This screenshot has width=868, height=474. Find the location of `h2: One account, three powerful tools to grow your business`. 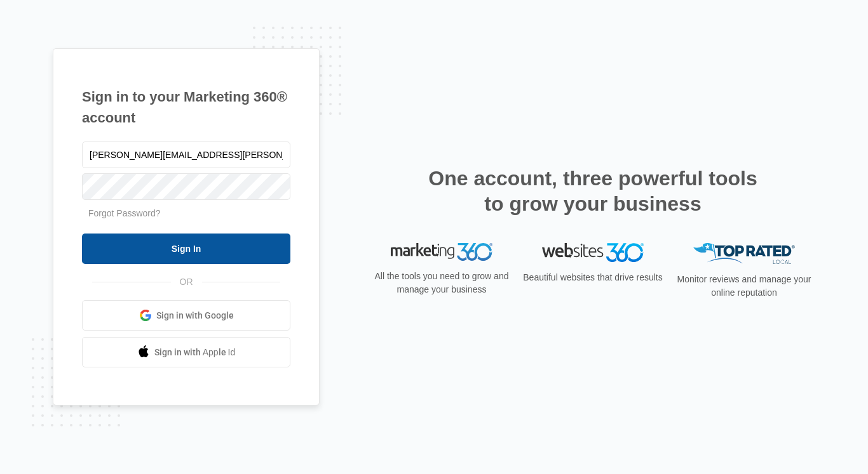

h2: One account, three powerful tools to grow your business is located at coordinates (592, 191).